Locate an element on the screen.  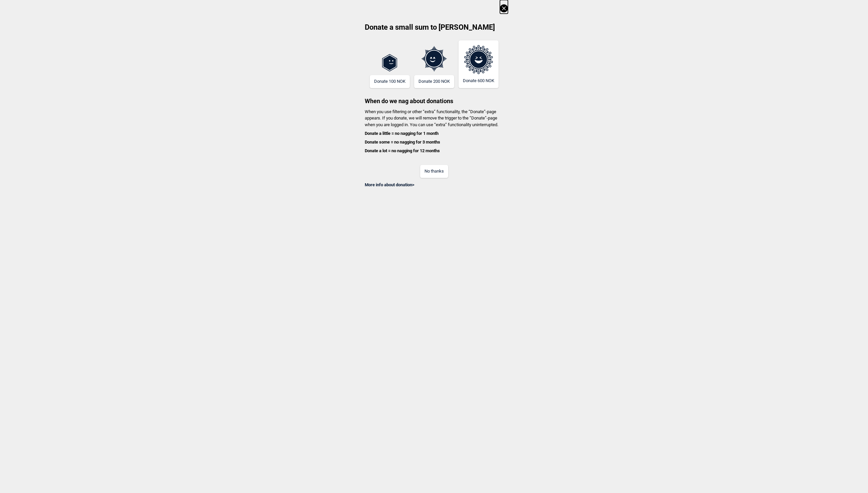
button: Donate 600 NOK is located at coordinates (478, 64).